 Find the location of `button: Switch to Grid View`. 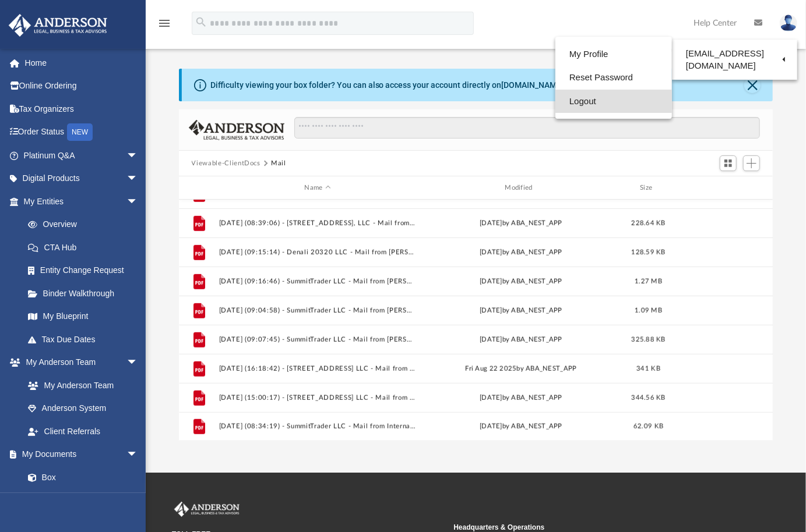

button: Switch to Grid View is located at coordinates (728, 164).